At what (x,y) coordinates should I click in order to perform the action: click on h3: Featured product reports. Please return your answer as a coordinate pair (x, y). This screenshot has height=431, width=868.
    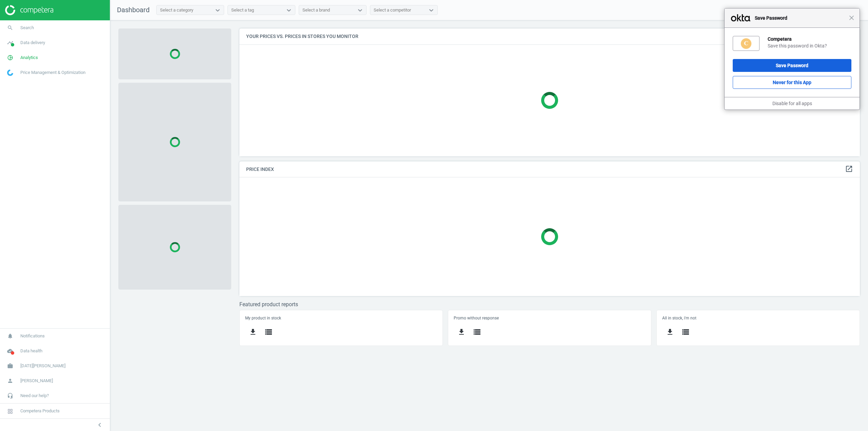
    Looking at the image, I should click on (550, 304).